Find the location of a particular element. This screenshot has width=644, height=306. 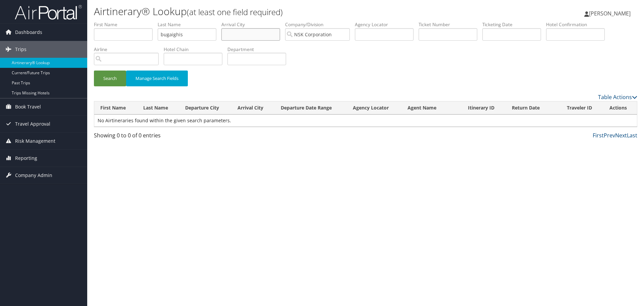

label: Arrival City is located at coordinates (253, 24).